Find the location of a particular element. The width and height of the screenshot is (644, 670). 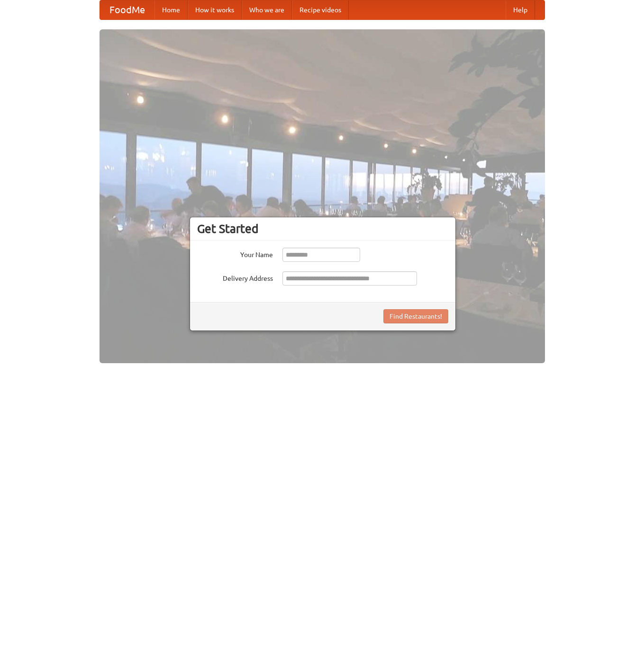

label: Delivery Address is located at coordinates (235, 277).